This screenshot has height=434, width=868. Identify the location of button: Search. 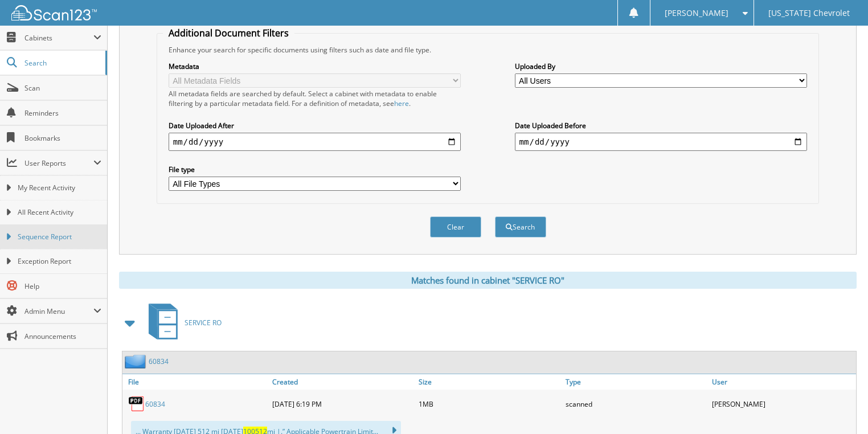
(520, 226).